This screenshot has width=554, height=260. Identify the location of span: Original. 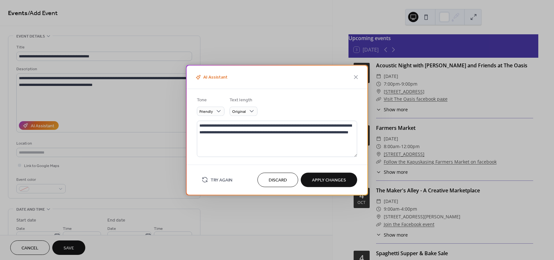
(239, 112).